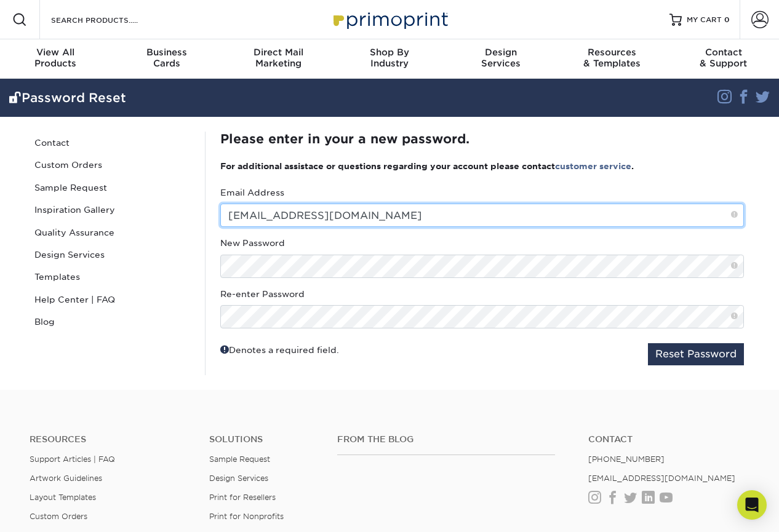 This screenshot has height=532, width=779. What do you see at coordinates (109, 20) in the screenshot?
I see `input: SEARCH PRODUCTS.....` at bounding box center [109, 20].